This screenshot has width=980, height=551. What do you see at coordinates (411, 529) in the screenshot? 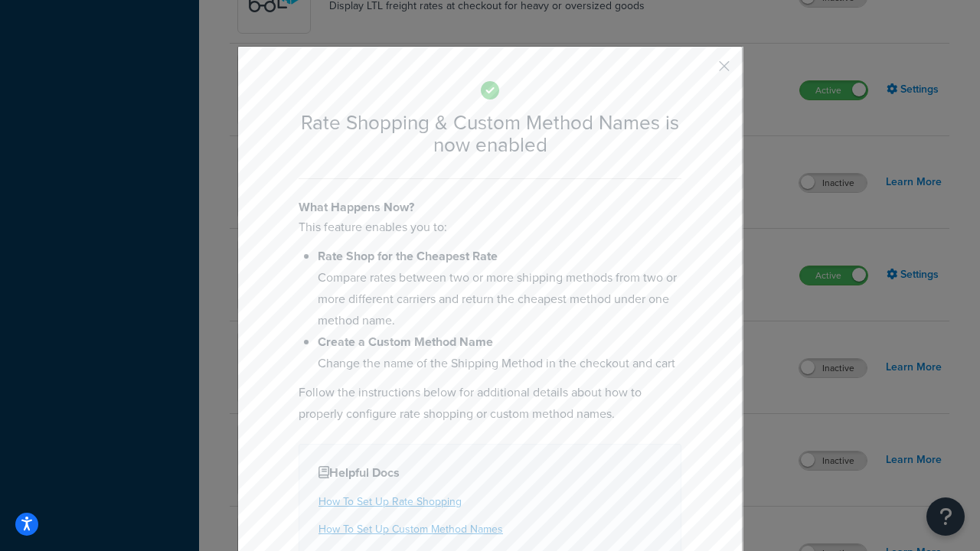
I see `a: How To Set Up Custom Method Names` at bounding box center [411, 529].